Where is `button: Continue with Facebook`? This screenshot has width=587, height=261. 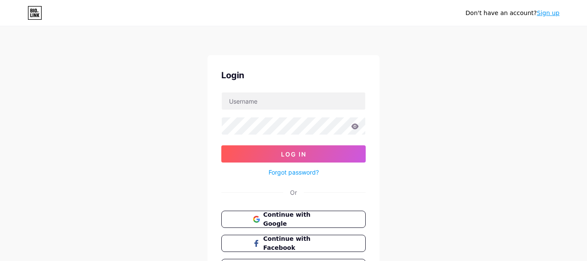 button: Continue with Facebook is located at coordinates (293, 243).